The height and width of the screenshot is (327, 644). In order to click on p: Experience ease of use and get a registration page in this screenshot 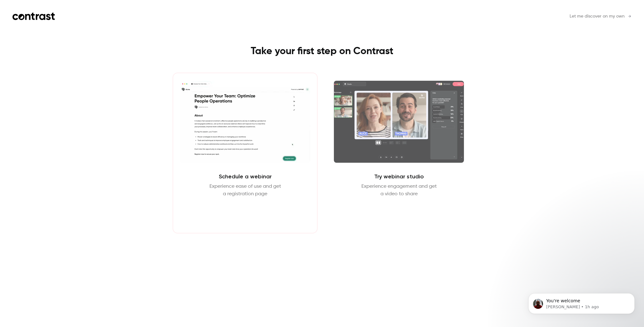, I will do `click(245, 191)`.